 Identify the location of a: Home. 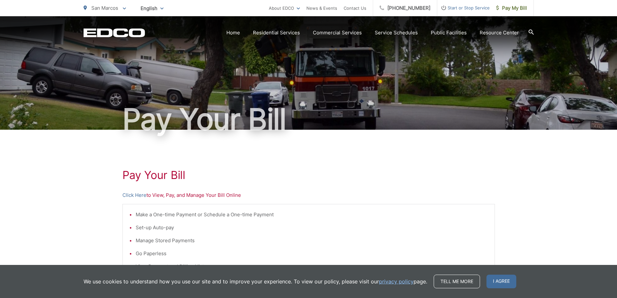
(233, 33).